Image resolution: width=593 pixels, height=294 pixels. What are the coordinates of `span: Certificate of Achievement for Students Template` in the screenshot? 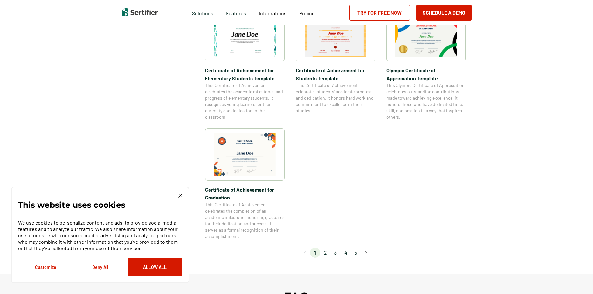 It's located at (336, 74).